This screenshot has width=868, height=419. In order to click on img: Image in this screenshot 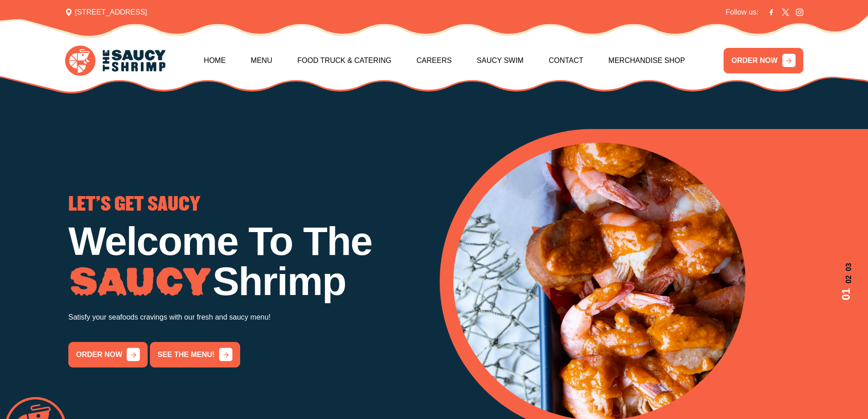, I will do `click(140, 282)`.